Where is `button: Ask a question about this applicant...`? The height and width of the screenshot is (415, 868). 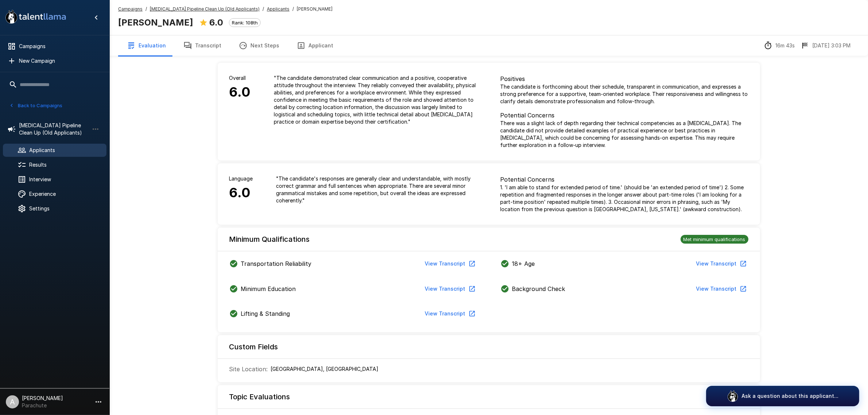
button: Ask a question about this applicant... is located at coordinates (782, 396).